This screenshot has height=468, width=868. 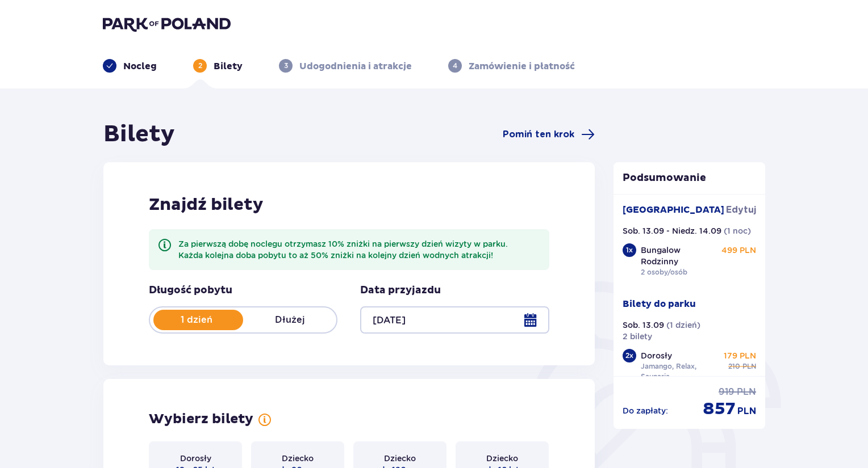 I want to click on p: 2 bilety, so click(x=637, y=337).